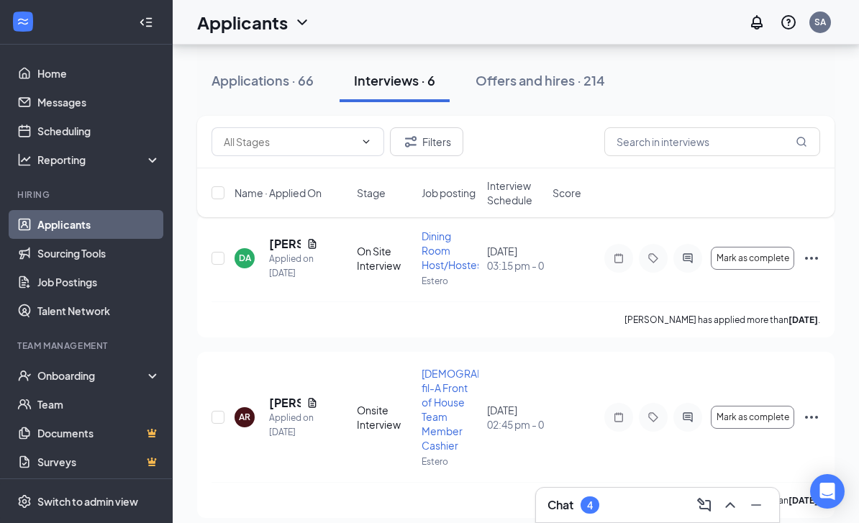  What do you see at coordinates (24, 376) in the screenshot?
I see `svg: UserCheck` at bounding box center [24, 376].